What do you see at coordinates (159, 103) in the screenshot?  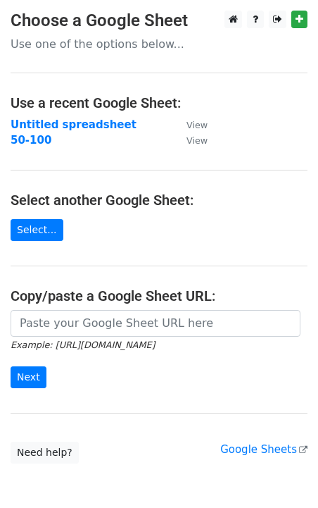 I see `h4: Use a recent Google Sheet:` at bounding box center [159, 103].